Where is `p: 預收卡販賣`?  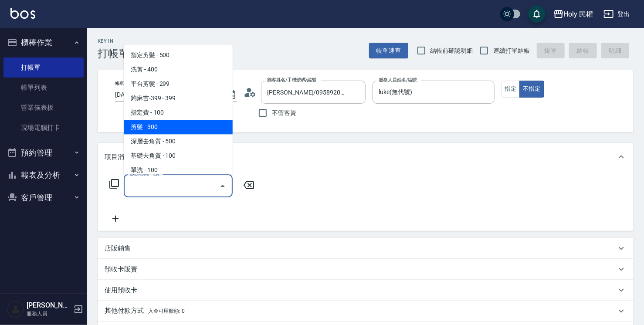 p: 預收卡販賣 is located at coordinates (121, 269).